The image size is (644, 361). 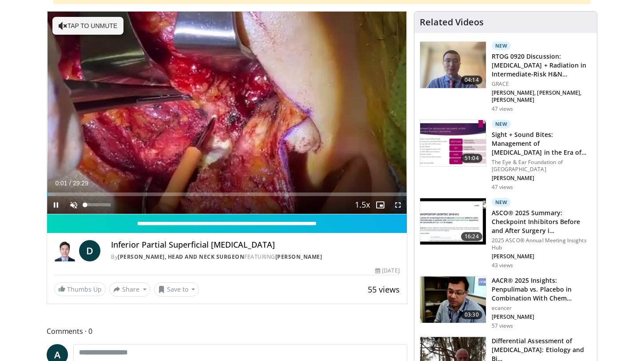 I want to click on div: Volume Level, so click(x=98, y=204).